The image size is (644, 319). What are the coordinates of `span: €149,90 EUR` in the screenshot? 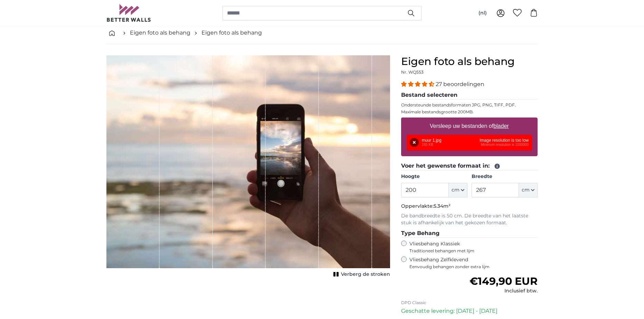 It's located at (504, 281).